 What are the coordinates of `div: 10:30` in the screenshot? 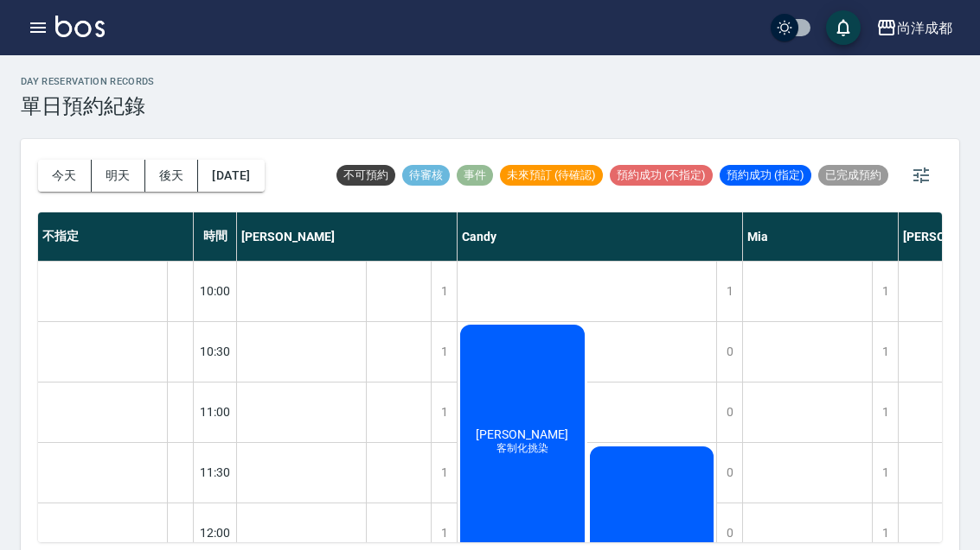 It's located at (215, 352).